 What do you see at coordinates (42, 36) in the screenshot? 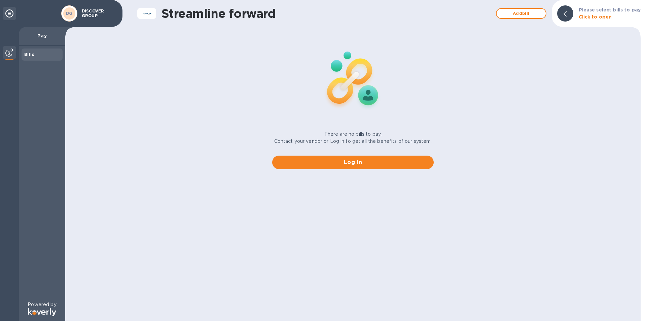
I see `p: Pay` at bounding box center [42, 36].